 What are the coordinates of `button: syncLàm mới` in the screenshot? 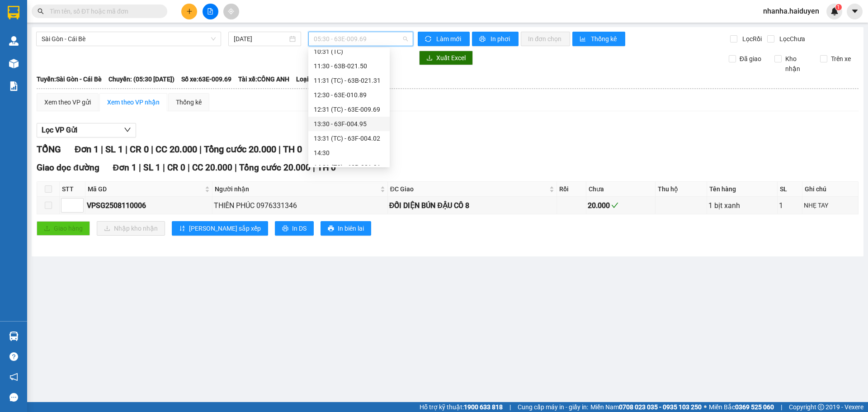 It's located at (444, 39).